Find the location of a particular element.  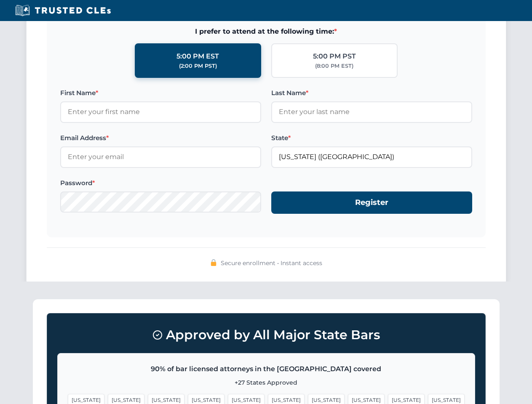

input: Florida (FL) is located at coordinates (372, 157).